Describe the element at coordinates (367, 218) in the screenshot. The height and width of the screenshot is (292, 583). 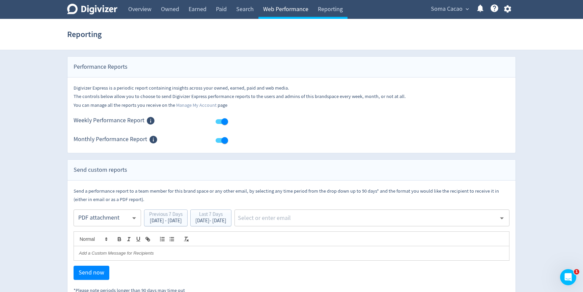
I see `input: Select or enter email` at that location.